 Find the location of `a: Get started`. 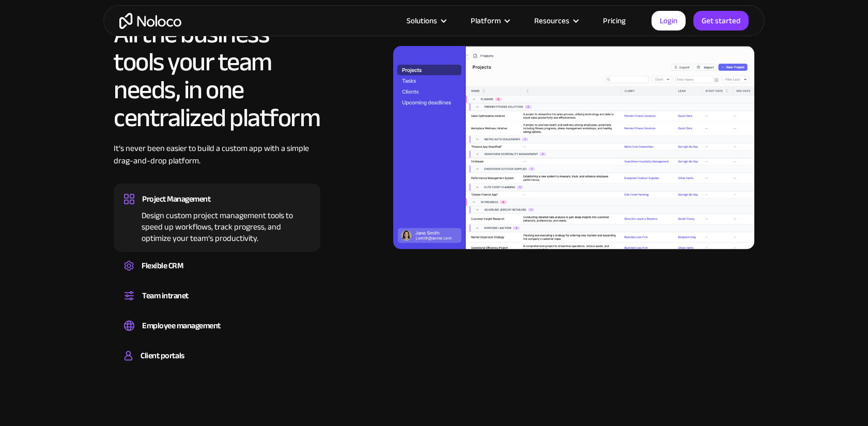

a: Get started is located at coordinates (721, 20).